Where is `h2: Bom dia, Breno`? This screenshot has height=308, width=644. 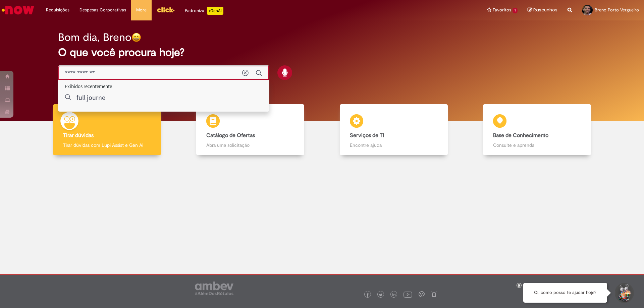 h2: Bom dia, Breno is located at coordinates (95, 37).